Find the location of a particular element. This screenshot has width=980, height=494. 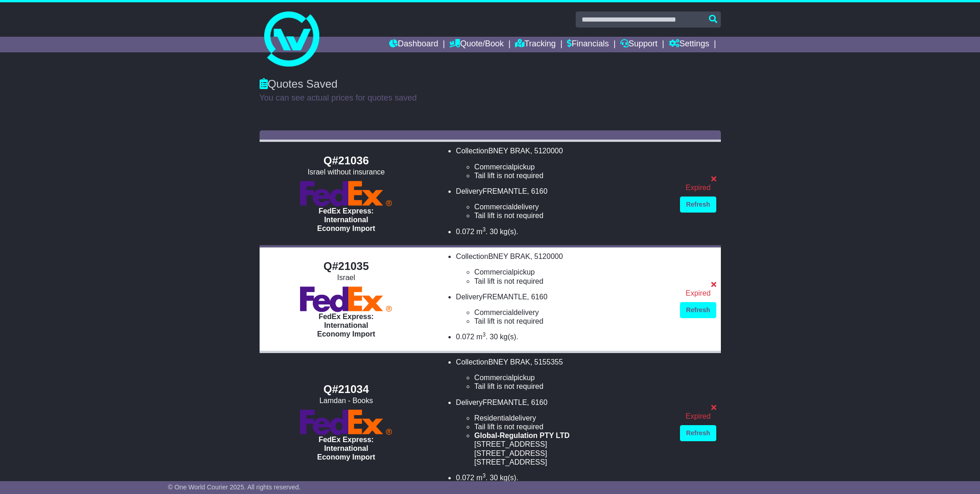

span: Residential is located at coordinates (492, 418).